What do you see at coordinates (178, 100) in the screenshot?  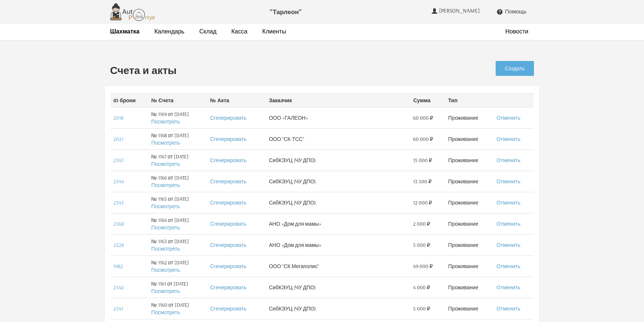 I see `th: № Счета` at bounding box center [178, 100].